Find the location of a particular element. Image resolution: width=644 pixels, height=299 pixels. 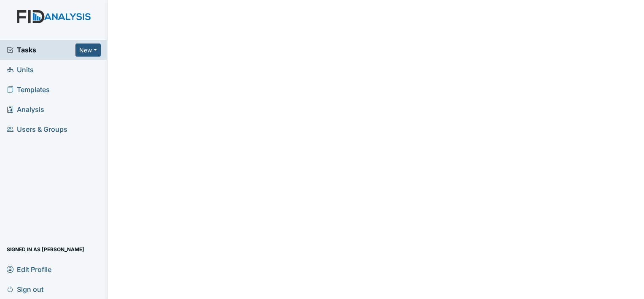

span: Units is located at coordinates (20, 70).